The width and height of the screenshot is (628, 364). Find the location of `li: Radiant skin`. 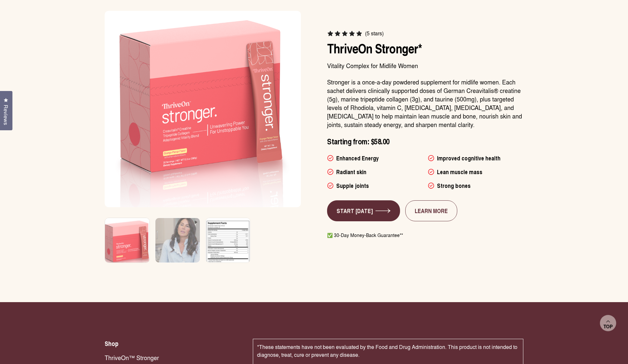

li: Radiant skin is located at coordinates (375, 172).